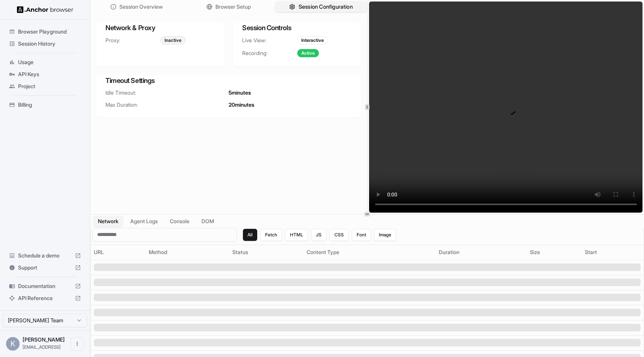 Image resolution: width=644 pixels, height=357 pixels. What do you see at coordinates (167, 93) in the screenshot?
I see `span: Idle Timeout:` at bounding box center [167, 93].